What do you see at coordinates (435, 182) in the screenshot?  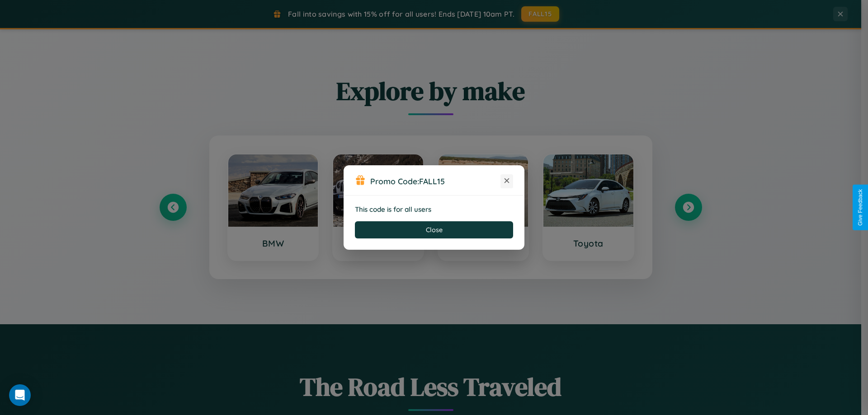 I see `h3: Promo Code:` at bounding box center [435, 182].